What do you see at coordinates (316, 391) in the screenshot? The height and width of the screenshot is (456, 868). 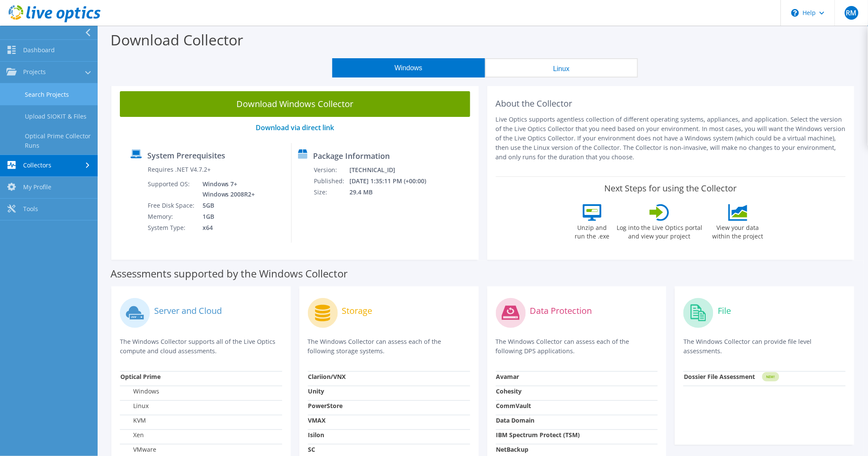 I see `strong: Unity` at bounding box center [316, 391].